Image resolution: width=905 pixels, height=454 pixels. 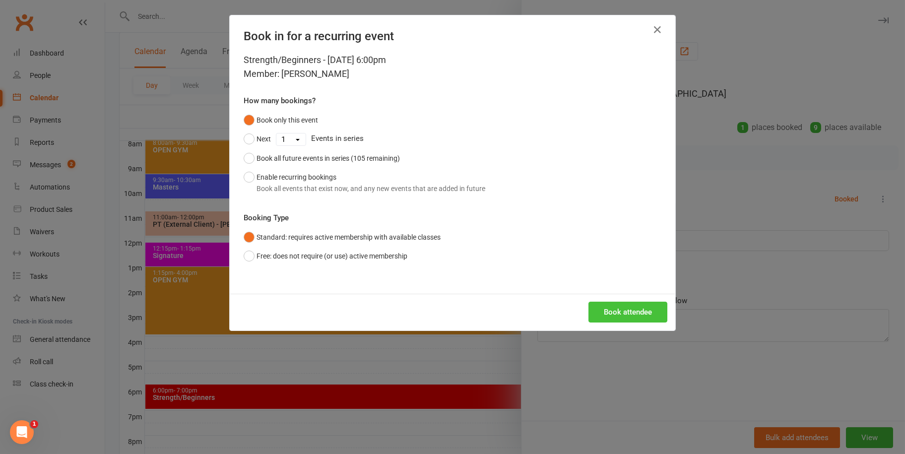 What do you see at coordinates (34, 424) in the screenshot?
I see `span: 1` at bounding box center [34, 424].